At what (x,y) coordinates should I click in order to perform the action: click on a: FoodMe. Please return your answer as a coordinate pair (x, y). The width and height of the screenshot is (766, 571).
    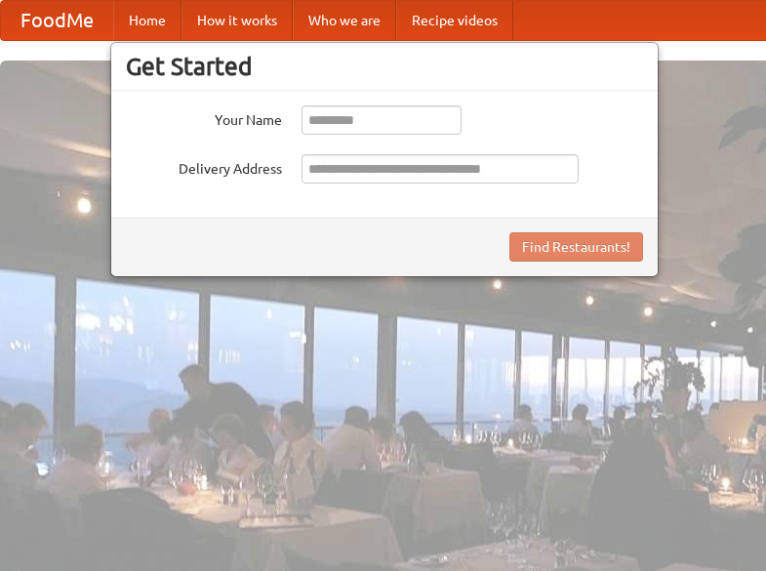
    Looking at the image, I should click on (57, 21).